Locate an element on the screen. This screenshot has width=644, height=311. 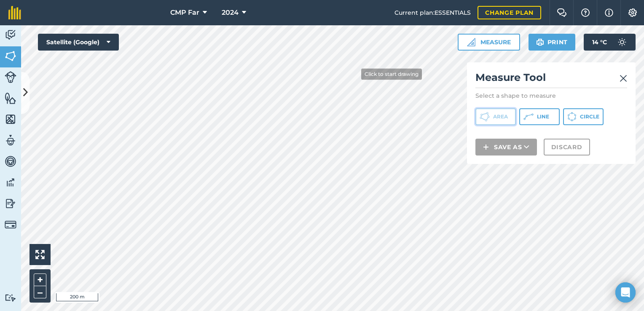
h2: Measure Tool is located at coordinates (551, 80).